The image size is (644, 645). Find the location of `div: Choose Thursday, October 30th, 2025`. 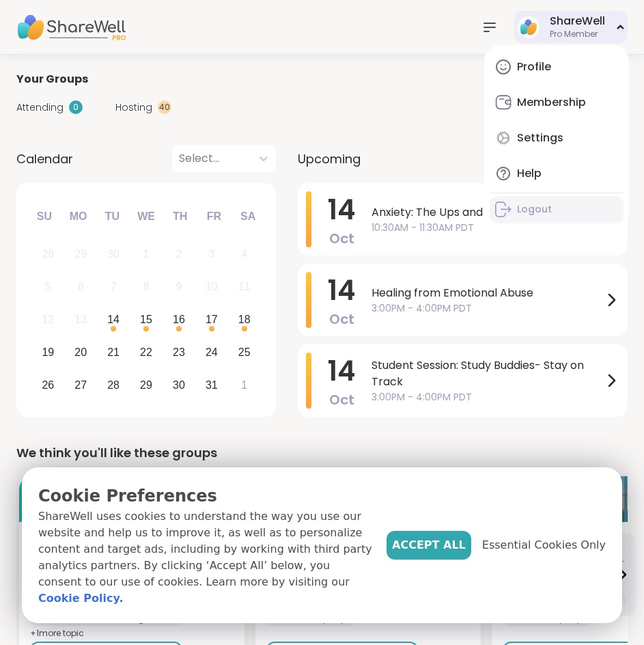

div: Choose Thursday, October 30th, 2025 is located at coordinates (179, 385).